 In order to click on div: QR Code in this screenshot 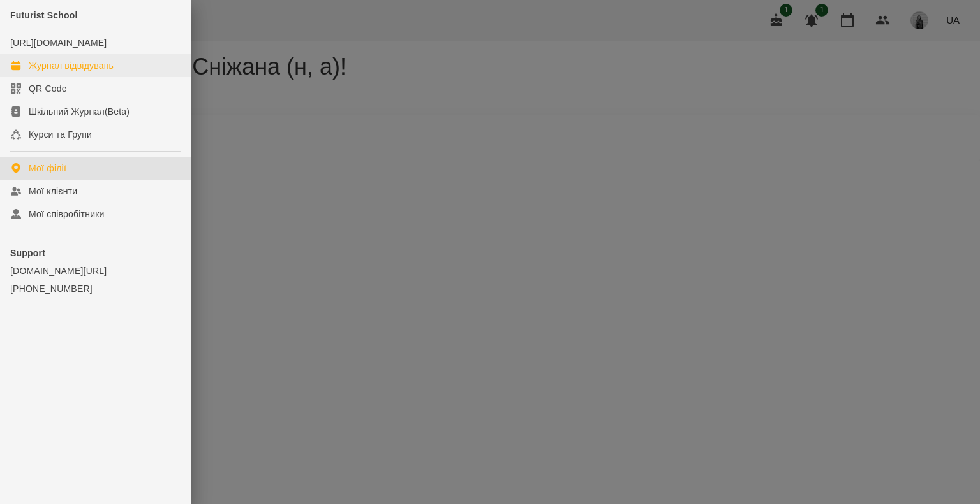, I will do `click(48, 88)`.